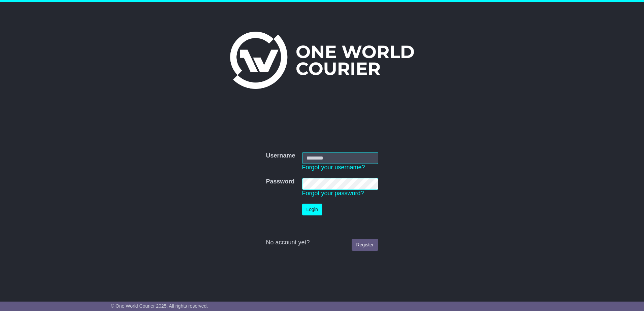 This screenshot has width=644, height=311. What do you see at coordinates (333, 167) in the screenshot?
I see `a: Forgot your username?` at bounding box center [333, 167].